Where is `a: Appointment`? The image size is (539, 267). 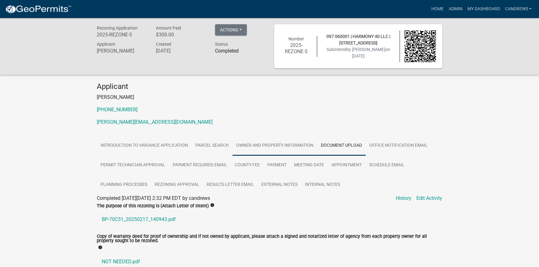 a: Appointment is located at coordinates (346, 165).